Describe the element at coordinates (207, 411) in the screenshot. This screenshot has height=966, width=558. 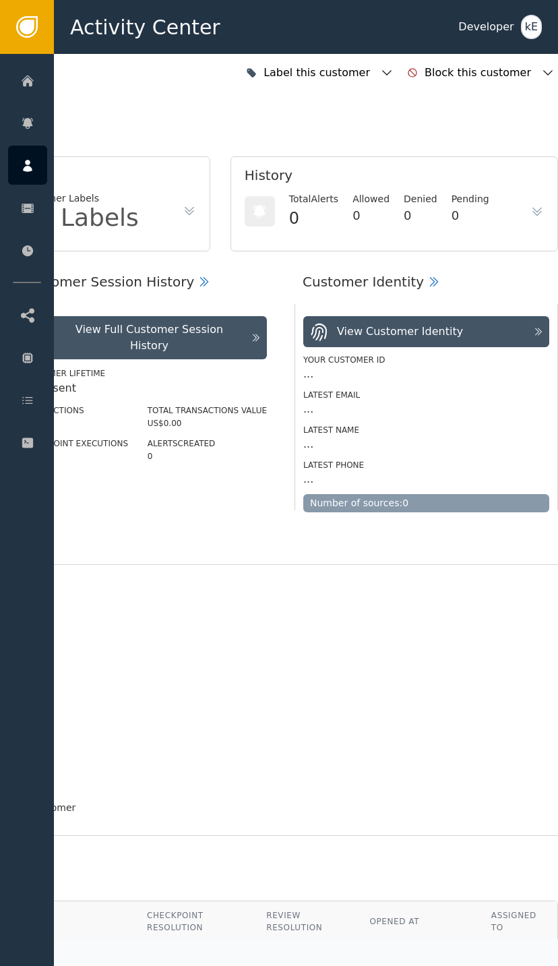
I see `label: Total Transactions Value` at that location.